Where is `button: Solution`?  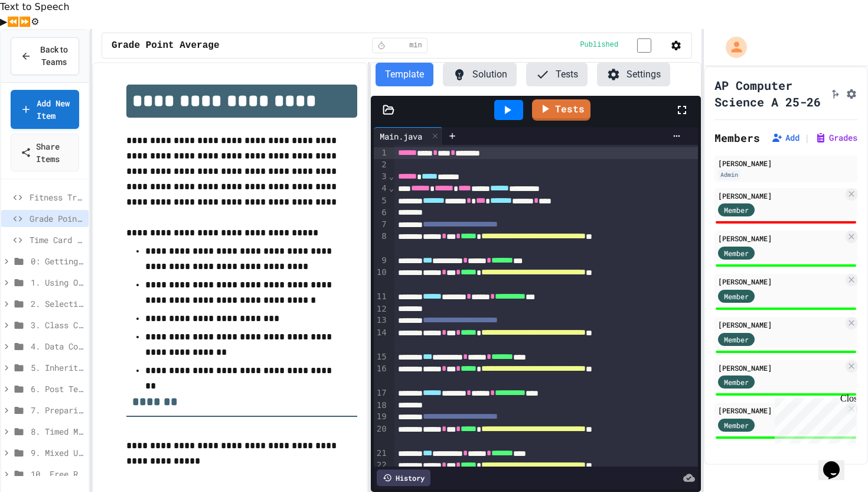 button: Solution is located at coordinates (479, 75).